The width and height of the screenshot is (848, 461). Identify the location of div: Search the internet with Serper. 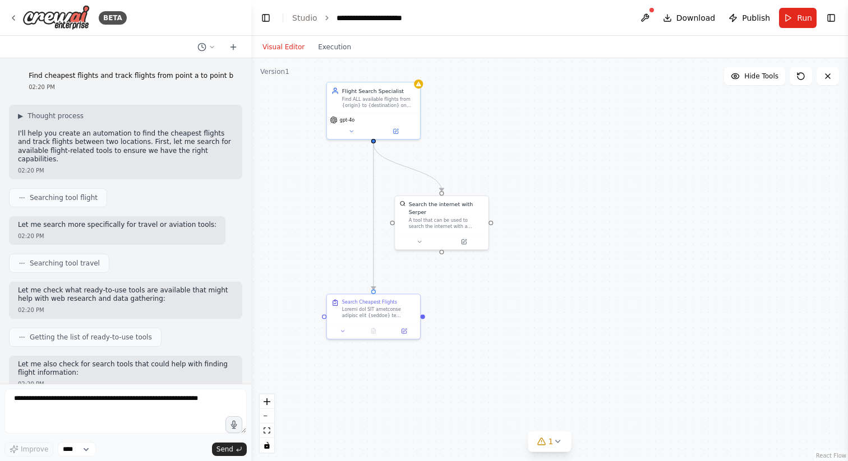
(446, 208).